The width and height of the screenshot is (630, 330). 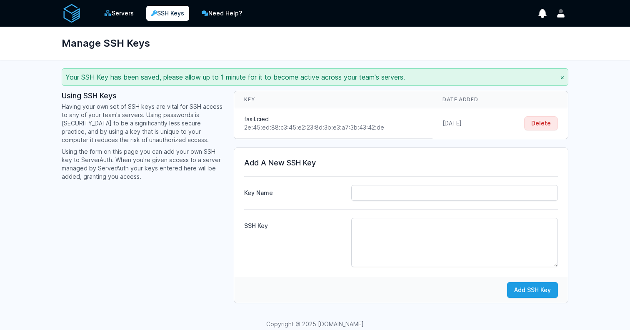 What do you see at coordinates (467, 100) in the screenshot?
I see `th: Date Added` at bounding box center [467, 100].